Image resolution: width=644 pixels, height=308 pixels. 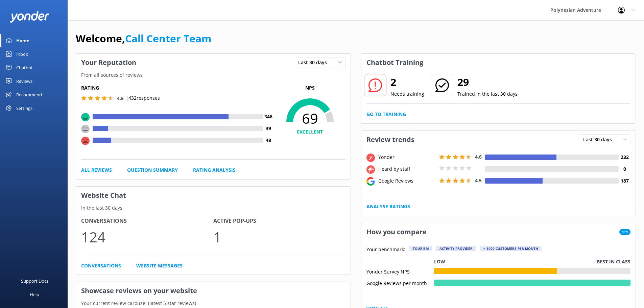 I want to click on h4: EXCELLENT, so click(x=310, y=132).